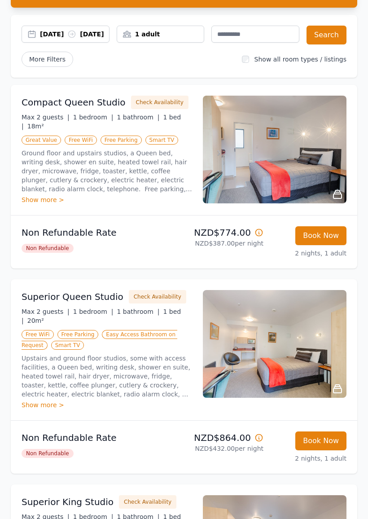  Describe the element at coordinates (67, 503) in the screenshot. I see `h3: Superior King Studio` at that location.